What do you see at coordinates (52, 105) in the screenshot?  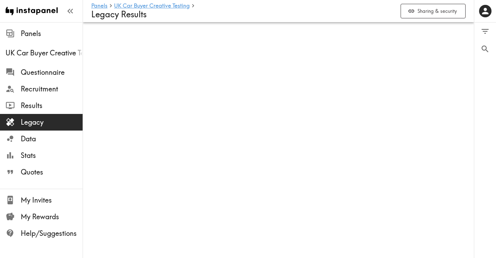 I see `span: Results` at bounding box center [52, 105].